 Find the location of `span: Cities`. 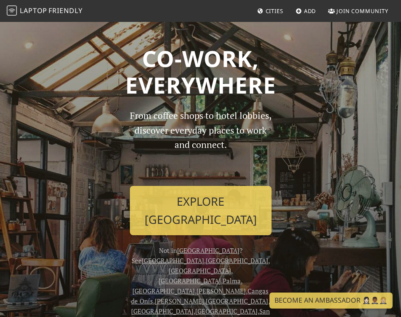

span: Cities is located at coordinates (274, 11).